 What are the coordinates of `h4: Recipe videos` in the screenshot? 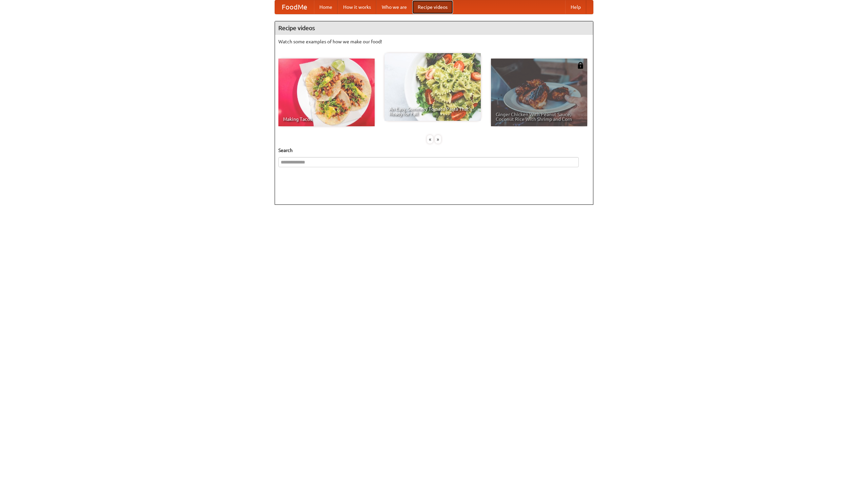 It's located at (434, 28).